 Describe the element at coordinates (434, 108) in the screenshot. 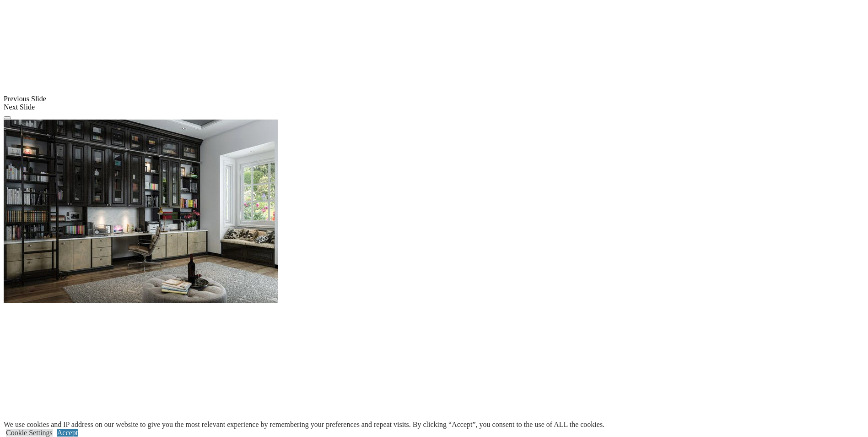

I see `div: Next Slide` at that location.